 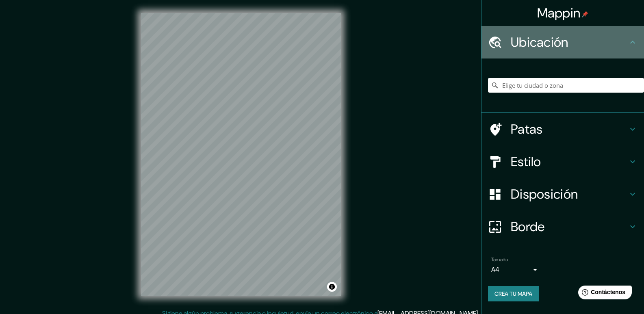 What do you see at coordinates (540, 42) in the screenshot?
I see `font: Ubicación` at bounding box center [540, 42].